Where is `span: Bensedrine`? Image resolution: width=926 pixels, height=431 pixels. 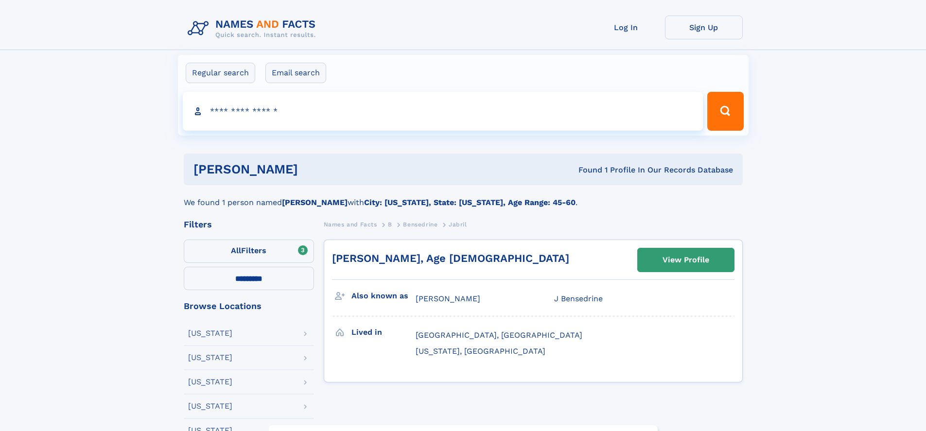
span: Bensedrine is located at coordinates (420, 225).